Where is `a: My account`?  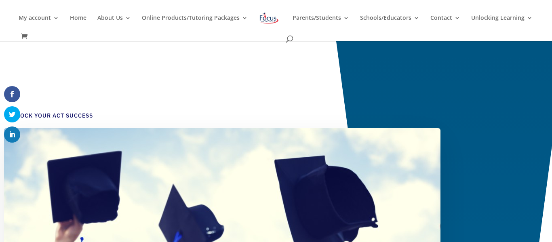
a: My account is located at coordinates (39, 24).